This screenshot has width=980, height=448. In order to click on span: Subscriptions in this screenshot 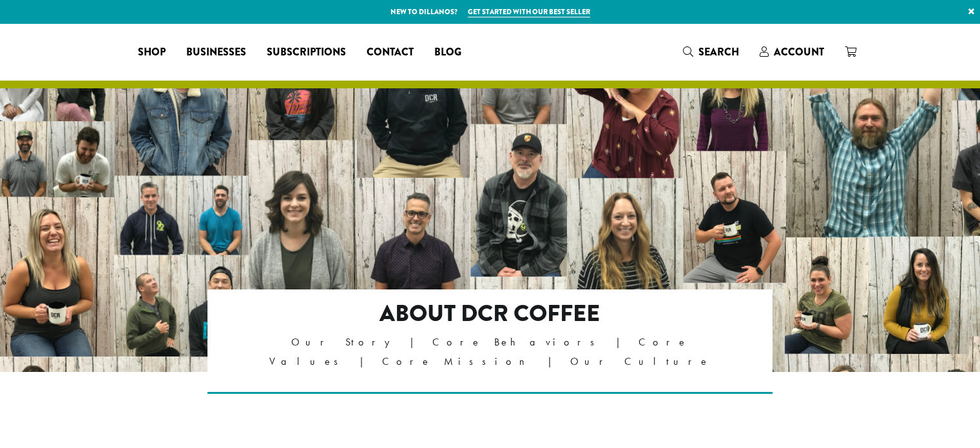, I will do `click(306, 52)`.